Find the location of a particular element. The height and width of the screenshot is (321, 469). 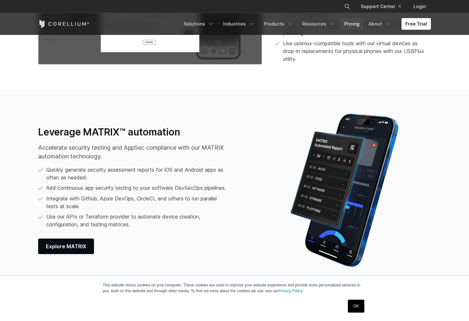

a: Resources is located at coordinates (319, 24).